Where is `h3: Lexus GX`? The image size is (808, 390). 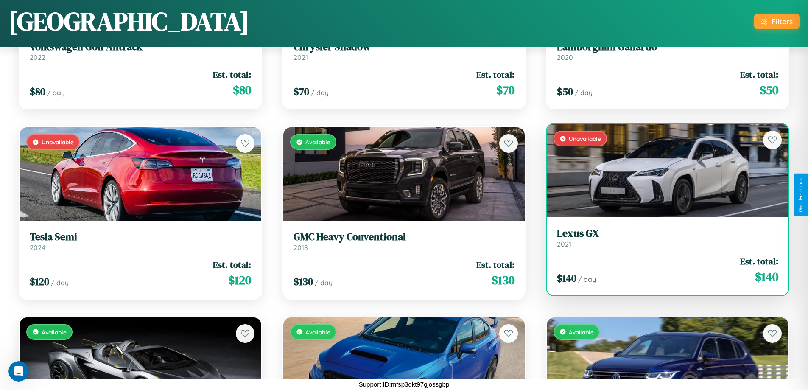 h3: Lexus GX is located at coordinates (668, 233).